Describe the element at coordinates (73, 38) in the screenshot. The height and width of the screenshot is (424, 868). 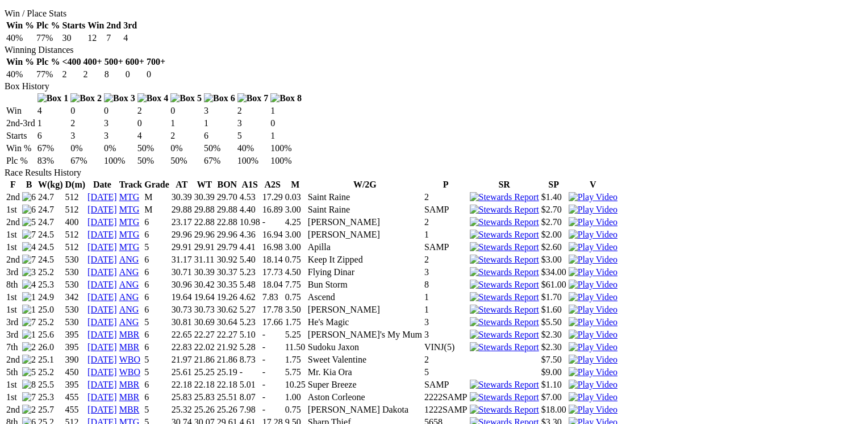
I see `td: 30` at that location.